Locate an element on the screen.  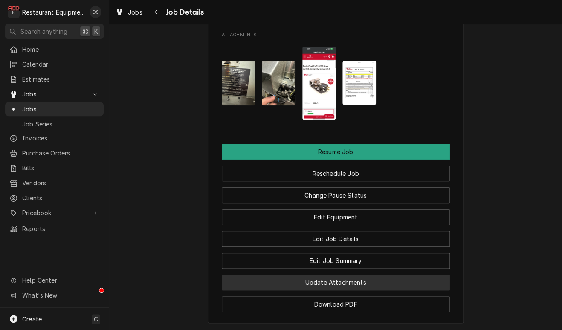
div: R is located at coordinates (14, 12).